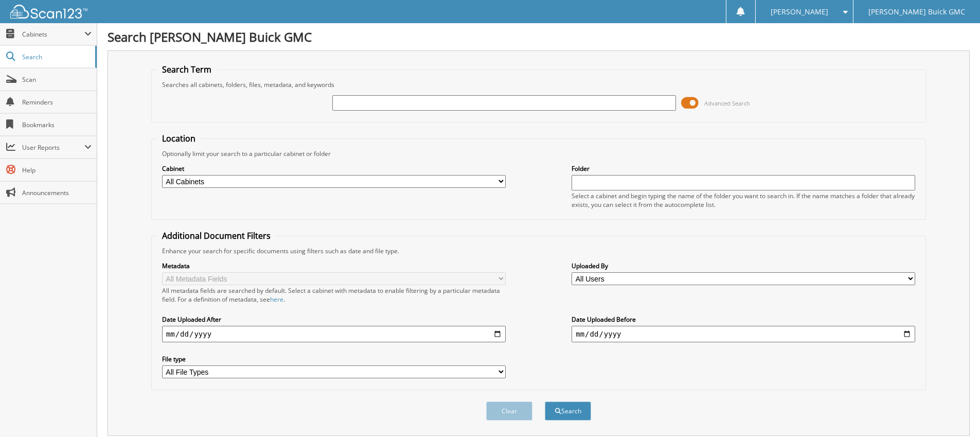 This screenshot has width=980, height=437. Describe the element at coordinates (334, 359) in the screenshot. I see `label: File type` at that location.